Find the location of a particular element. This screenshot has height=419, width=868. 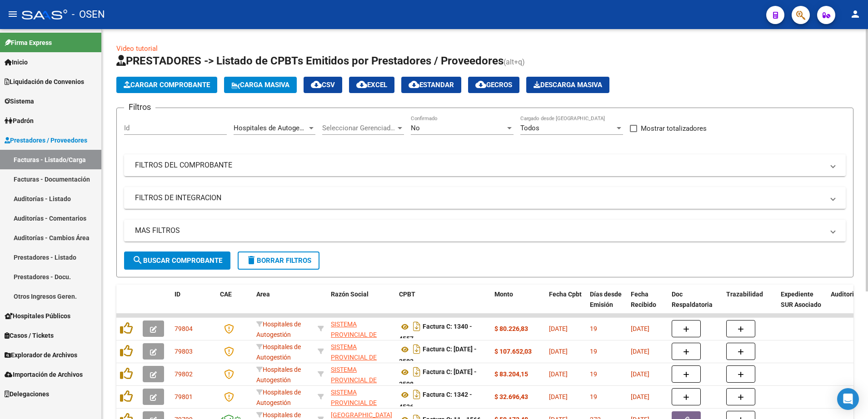

mat-icon: person is located at coordinates (855, 14).